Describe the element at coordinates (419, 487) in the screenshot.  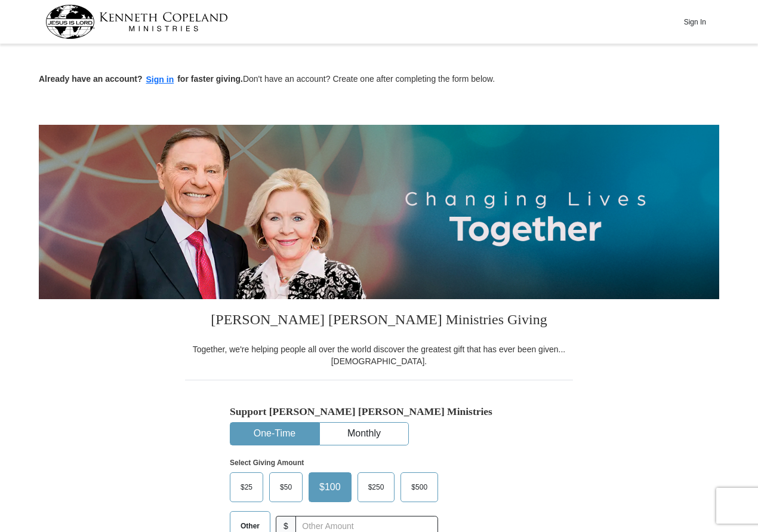
I see `span: $500` at that location.